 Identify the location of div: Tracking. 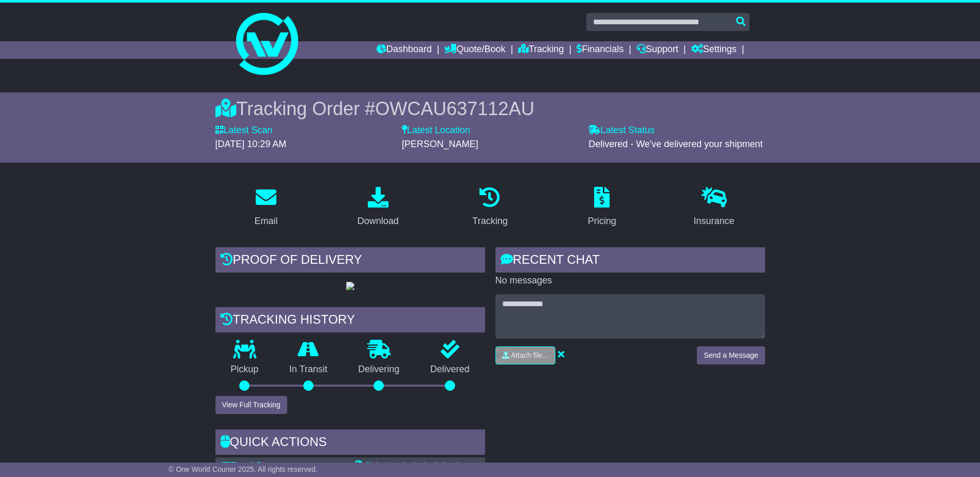
(490, 221).